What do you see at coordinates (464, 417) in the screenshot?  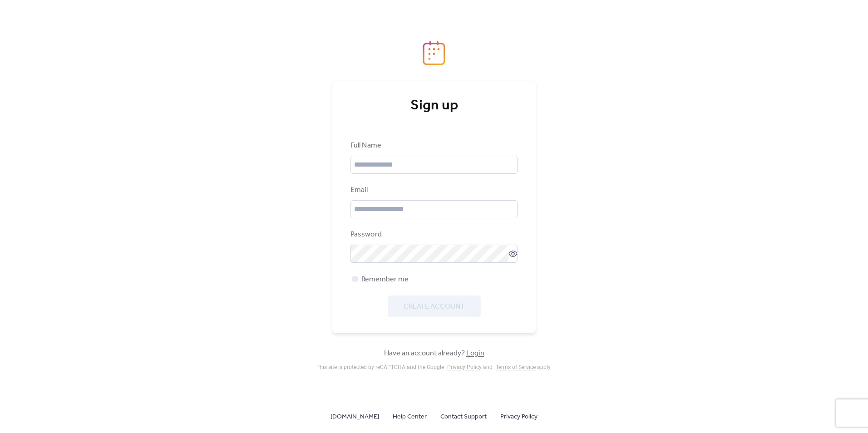 I see `span: Contact Support` at bounding box center [464, 417].